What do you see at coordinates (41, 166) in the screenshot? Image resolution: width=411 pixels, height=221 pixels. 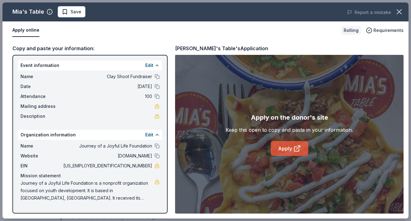 I see `span: EIN` at bounding box center [41, 166].